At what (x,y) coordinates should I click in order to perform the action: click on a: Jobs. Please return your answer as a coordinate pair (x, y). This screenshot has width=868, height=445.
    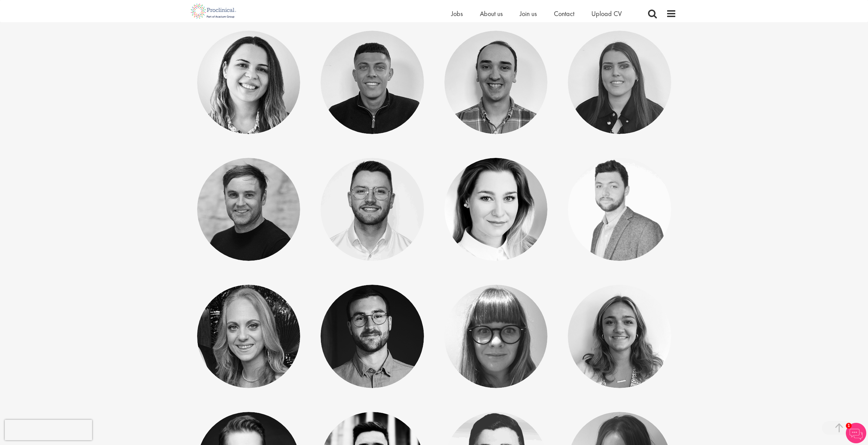
    Looking at the image, I should click on (457, 14).